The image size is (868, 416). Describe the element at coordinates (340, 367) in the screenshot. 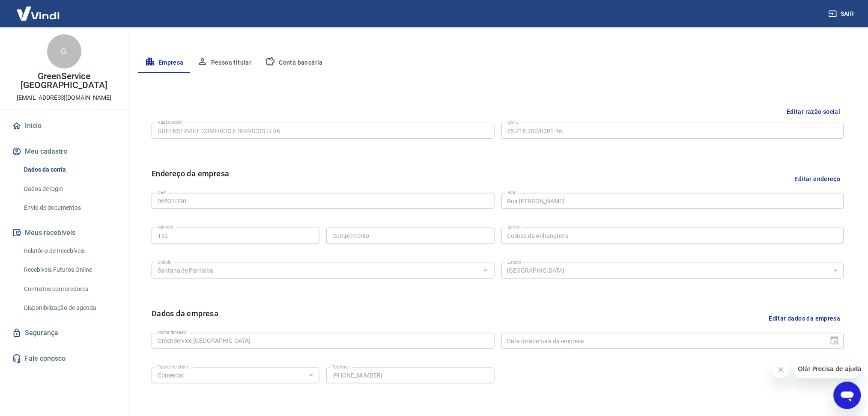

I see `label: Telefone` at that location.